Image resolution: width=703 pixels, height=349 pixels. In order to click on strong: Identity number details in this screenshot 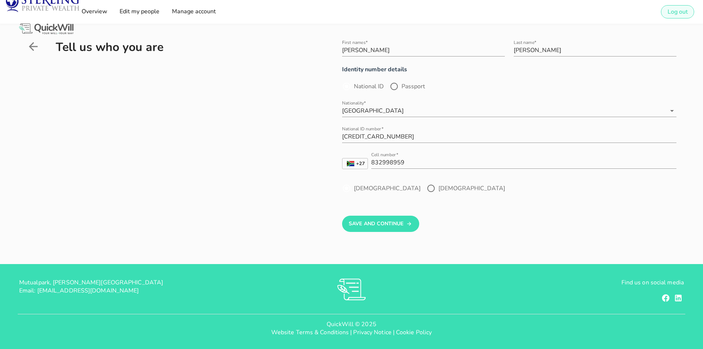, I will do `click(375, 69)`.